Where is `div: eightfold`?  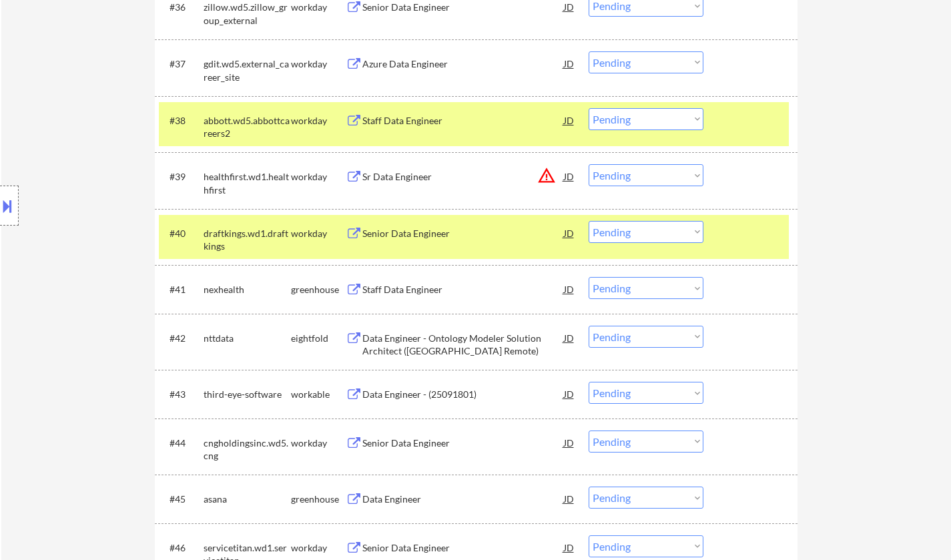
div: eightfold is located at coordinates (319, 338).